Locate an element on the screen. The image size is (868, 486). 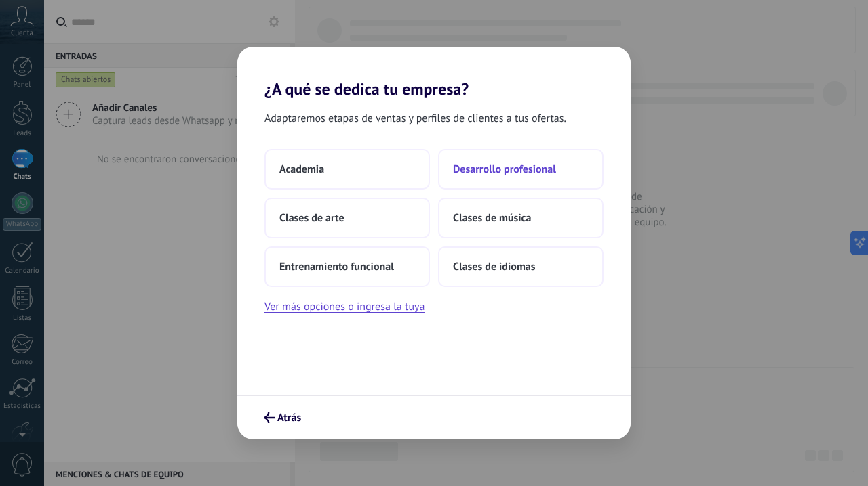
span: Adaptaremos etapas de ventas y perfiles de clientes a tus ofertas. is located at coordinates (415, 118).